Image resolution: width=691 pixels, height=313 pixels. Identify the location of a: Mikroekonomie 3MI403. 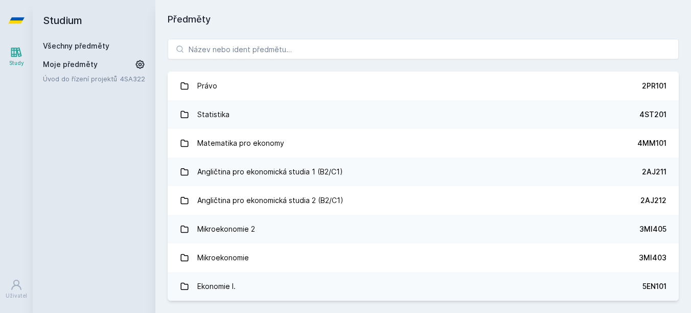
(423, 258).